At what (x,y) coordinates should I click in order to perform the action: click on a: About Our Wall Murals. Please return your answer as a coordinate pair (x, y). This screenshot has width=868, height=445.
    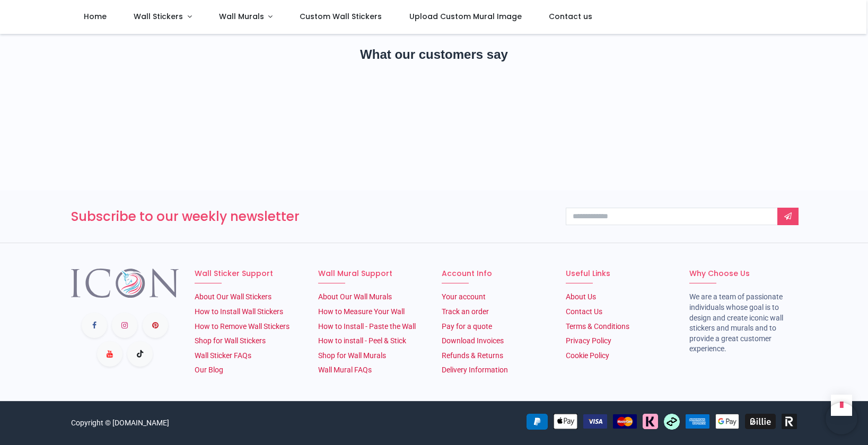
    Looking at the image, I should click on (355, 297).